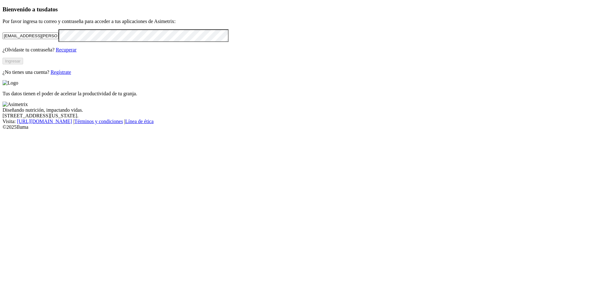  Describe the element at coordinates (139, 121) in the screenshot. I see `a: Línea de ética` at that location.